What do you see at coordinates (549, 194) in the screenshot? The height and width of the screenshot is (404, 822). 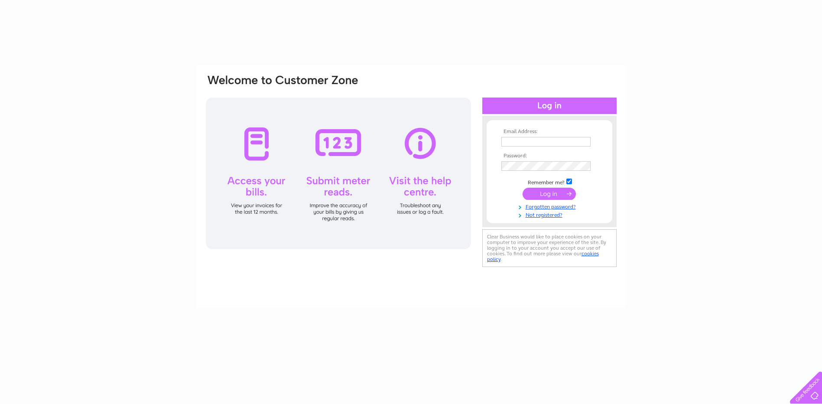 I see `input: Submit` at bounding box center [549, 194].